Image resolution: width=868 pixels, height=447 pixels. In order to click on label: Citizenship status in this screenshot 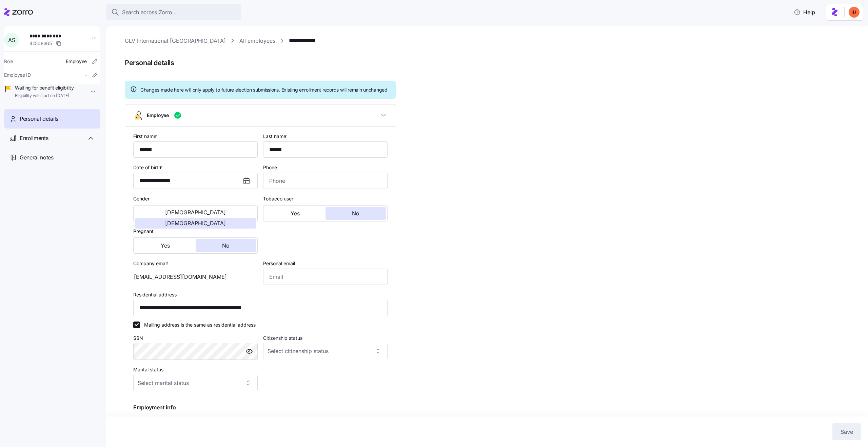, I will do `click(283, 338)`.